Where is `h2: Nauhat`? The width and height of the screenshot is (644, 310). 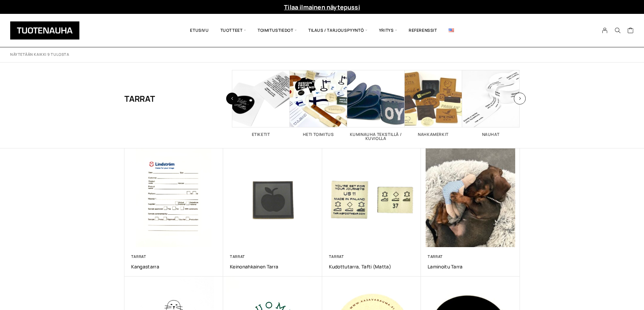 h2: Nauhat is located at coordinates (491, 135).